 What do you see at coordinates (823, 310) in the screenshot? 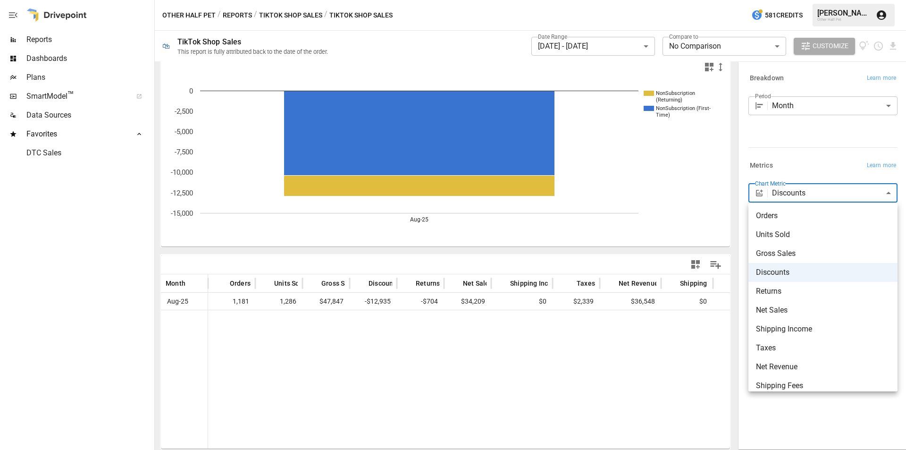
I see `span: Net Sales` at bounding box center [823, 310].